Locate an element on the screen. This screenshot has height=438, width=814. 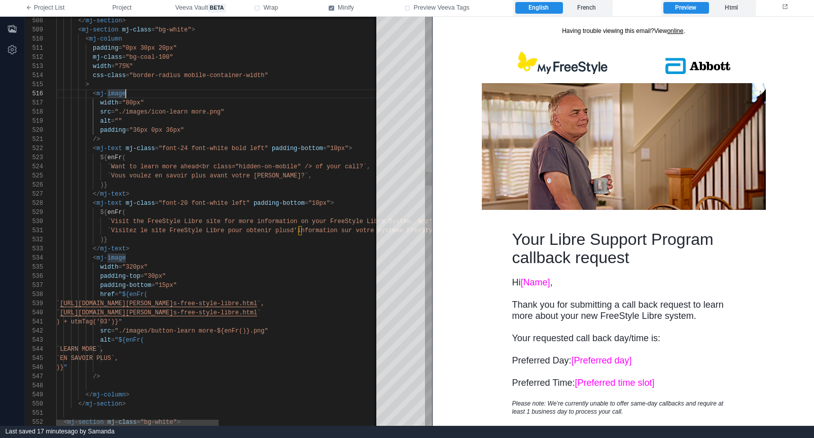
div: 516 is located at coordinates (34, 94).